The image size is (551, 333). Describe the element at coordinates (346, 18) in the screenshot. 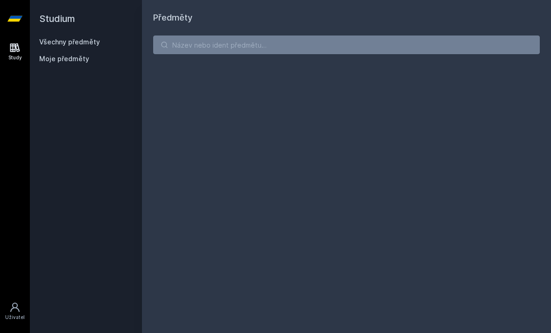

I see `h1: Předměty` at that location.